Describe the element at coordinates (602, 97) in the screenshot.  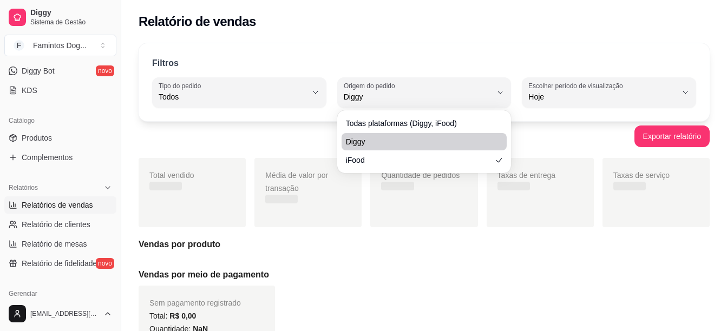
I see `span: Hoje` at that location.